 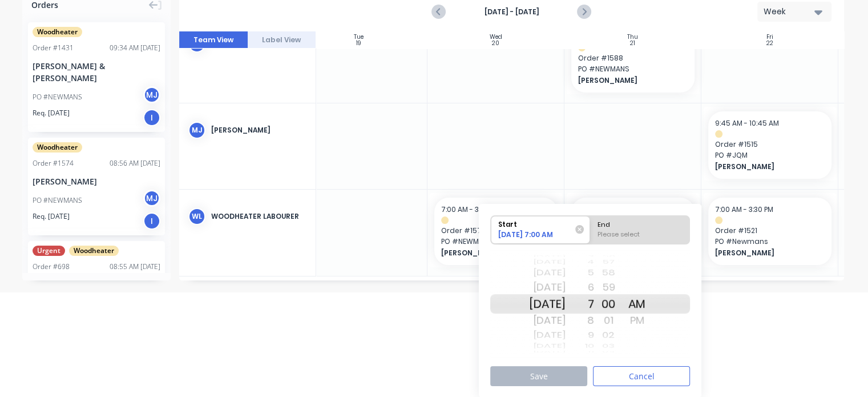 I want to click on button: Save, so click(x=538, y=376).